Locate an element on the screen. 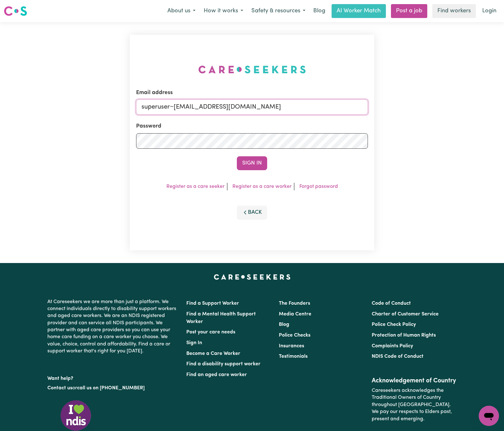 This screenshot has height=431, width=504. a: Contact us is located at coordinates (60, 388).